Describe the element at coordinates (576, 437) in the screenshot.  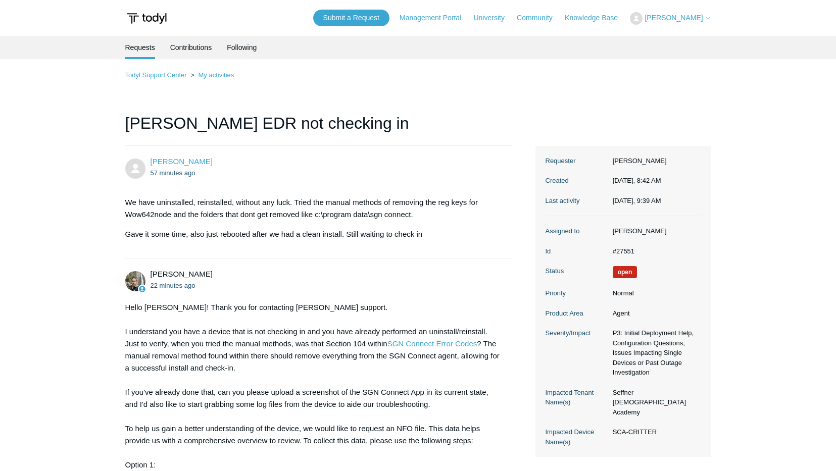
I see `dt: Impacted Device Name(s)` at that location.